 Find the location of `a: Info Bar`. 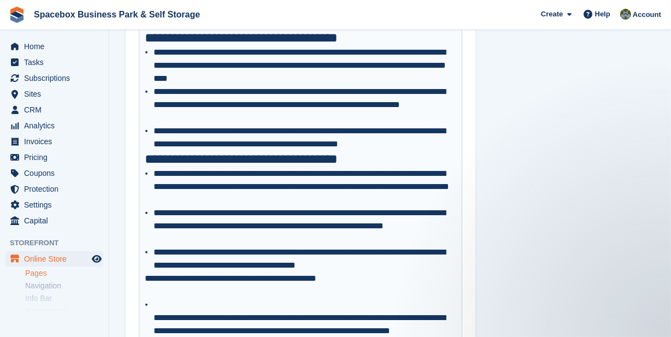

a: Info Bar is located at coordinates (64, 298).